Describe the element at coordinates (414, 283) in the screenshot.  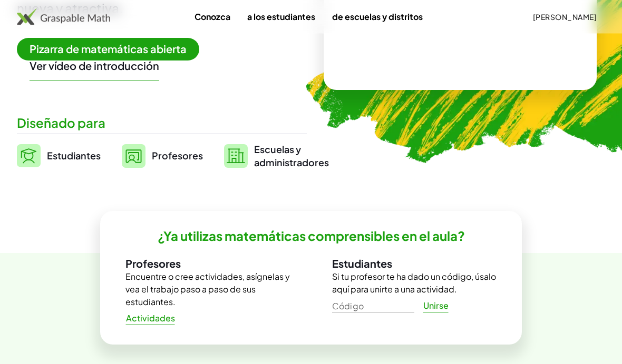
I see `font: Si tu profesor te ha dado un código, úsalo aquí para unirte a una actividad.` at that location.